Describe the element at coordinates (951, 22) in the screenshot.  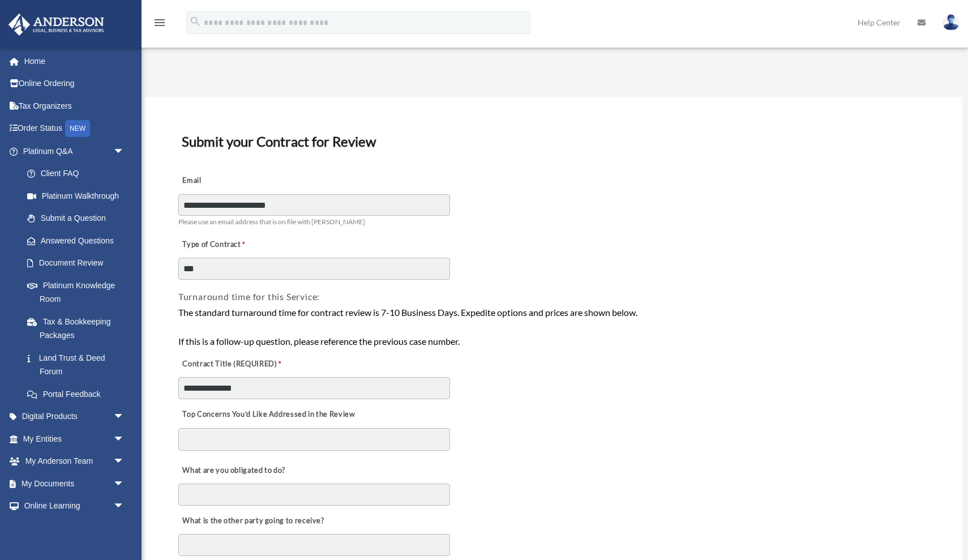
I see `img: User Pic` at that location.